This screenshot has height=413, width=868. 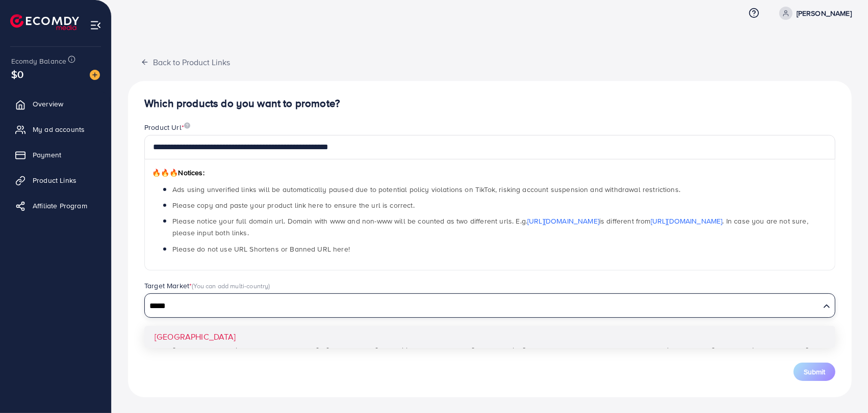 What do you see at coordinates (185, 62) in the screenshot?
I see `button: Back to Product Links` at bounding box center [185, 62].